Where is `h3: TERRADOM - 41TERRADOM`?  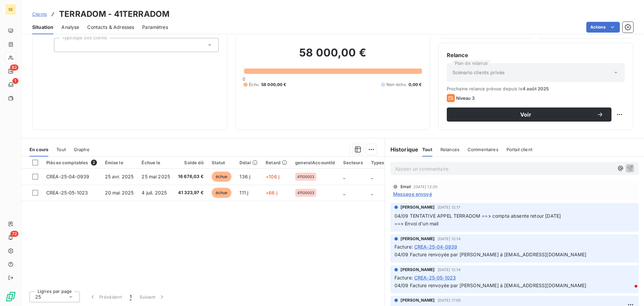 h3: TERRADOM - 41TERRADOM is located at coordinates (114, 14).